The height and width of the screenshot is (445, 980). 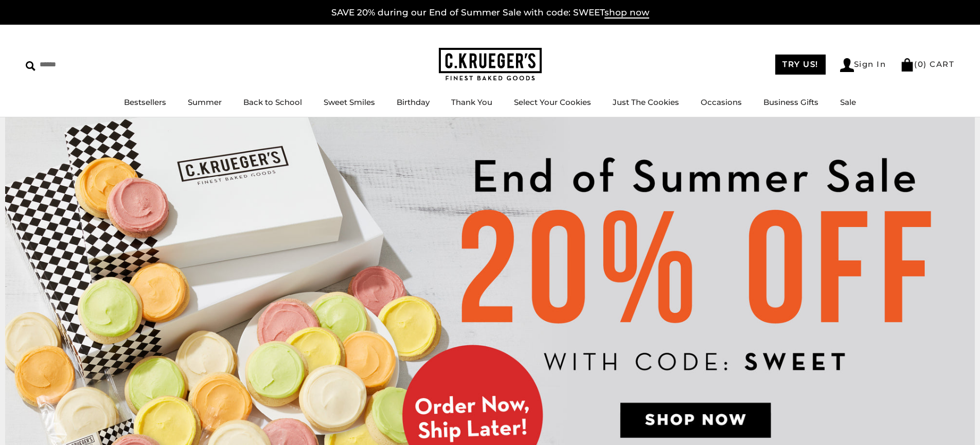 What do you see at coordinates (907, 64) in the screenshot?
I see `img: Bag` at bounding box center [907, 64].